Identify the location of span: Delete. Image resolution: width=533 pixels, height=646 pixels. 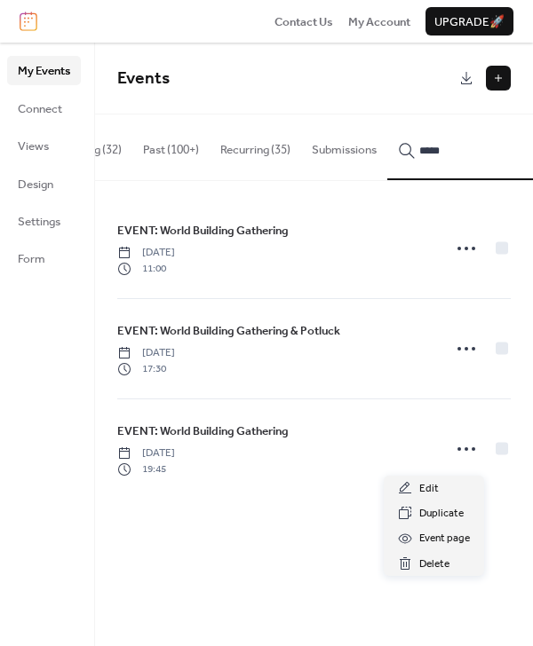
(434, 565).